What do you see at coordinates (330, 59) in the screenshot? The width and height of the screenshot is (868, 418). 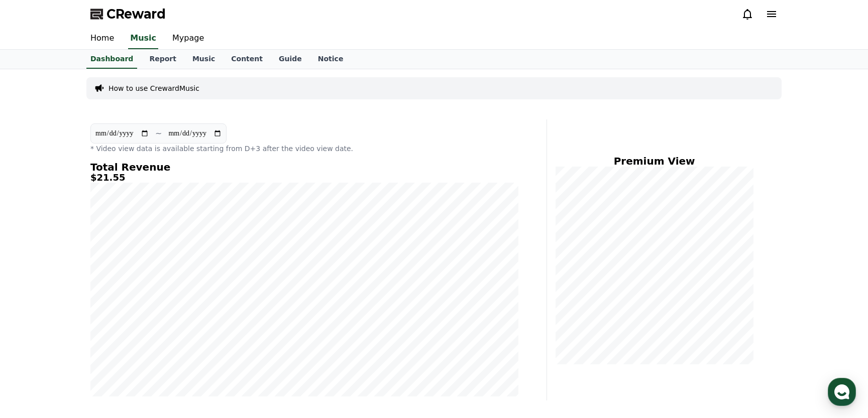 I see `a: Notice` at bounding box center [330, 59].